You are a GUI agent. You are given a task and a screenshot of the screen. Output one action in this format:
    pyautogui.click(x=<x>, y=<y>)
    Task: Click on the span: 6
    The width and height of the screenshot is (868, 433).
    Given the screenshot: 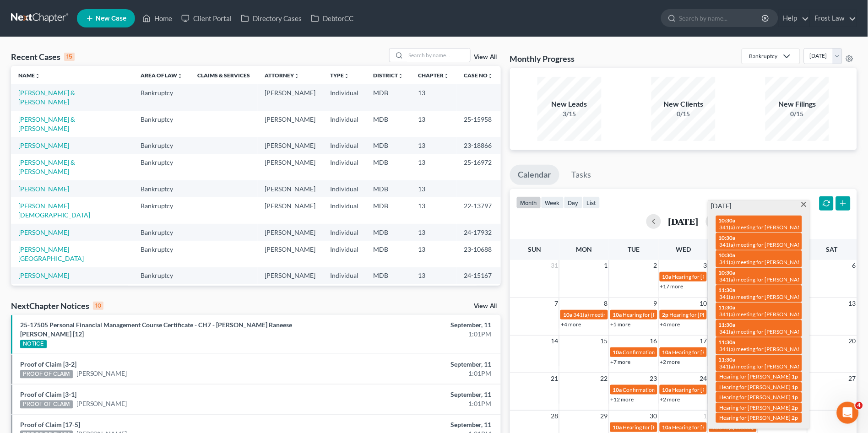 What is the action you would take?
    pyautogui.click(x=854, y=265)
    